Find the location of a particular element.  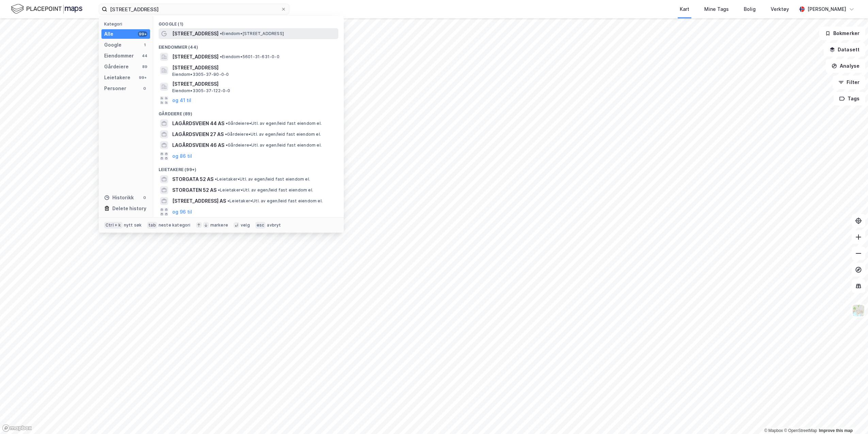

button: Filter is located at coordinates (849, 82).